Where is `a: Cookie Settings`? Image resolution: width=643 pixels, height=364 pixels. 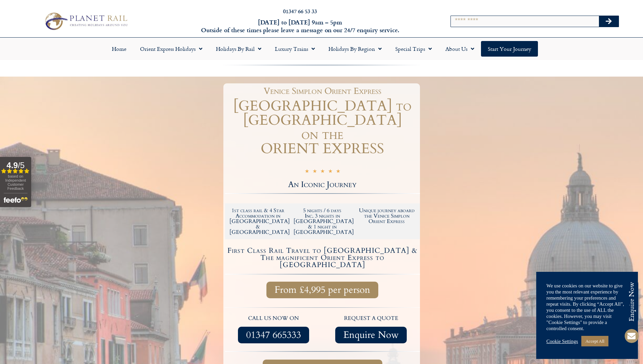
a: Cookie Settings is located at coordinates (562, 341).